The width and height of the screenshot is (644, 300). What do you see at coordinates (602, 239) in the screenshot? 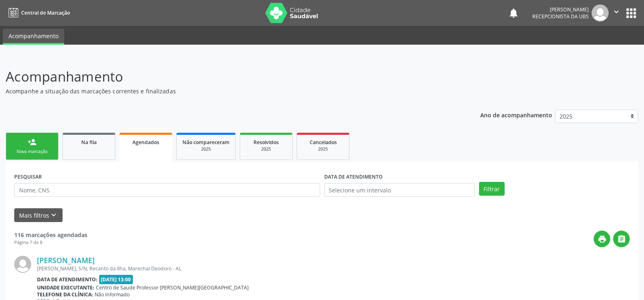
I see `i: print` at bounding box center [602, 239].